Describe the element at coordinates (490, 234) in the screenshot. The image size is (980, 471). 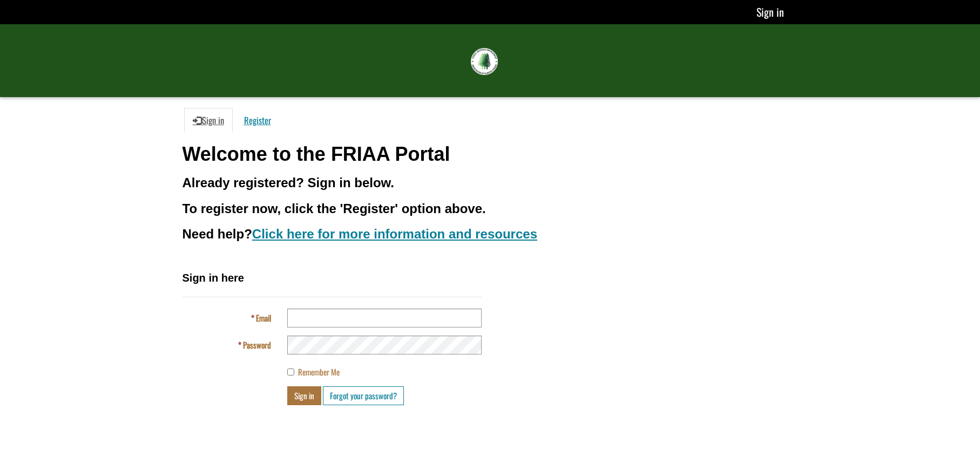
I see `h3: Need help?` at that location.